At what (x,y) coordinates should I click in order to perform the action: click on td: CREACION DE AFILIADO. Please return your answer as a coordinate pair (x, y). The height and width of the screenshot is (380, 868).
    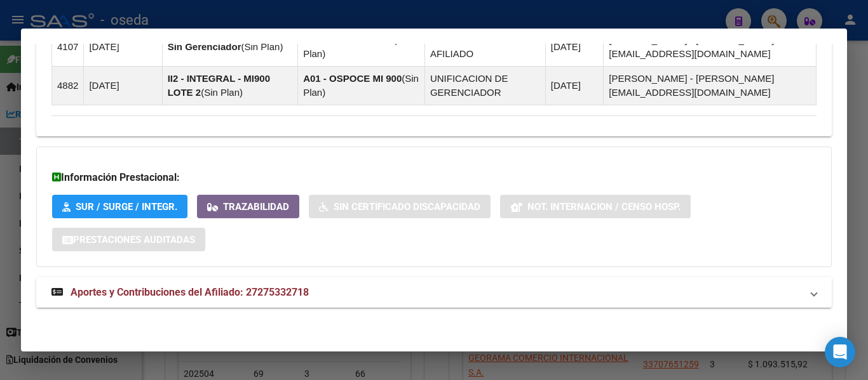
    Looking at the image, I should click on (485, 47).